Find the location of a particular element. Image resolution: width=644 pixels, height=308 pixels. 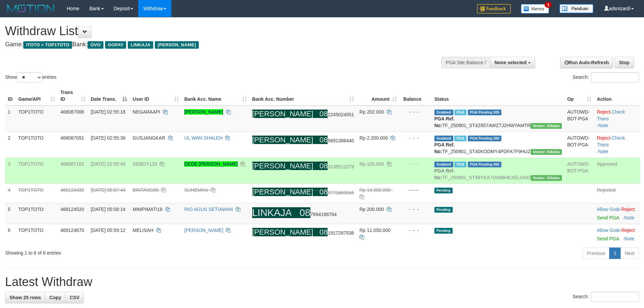

span: Copy 087894188764 to clipboard is located at coordinates (318, 214).